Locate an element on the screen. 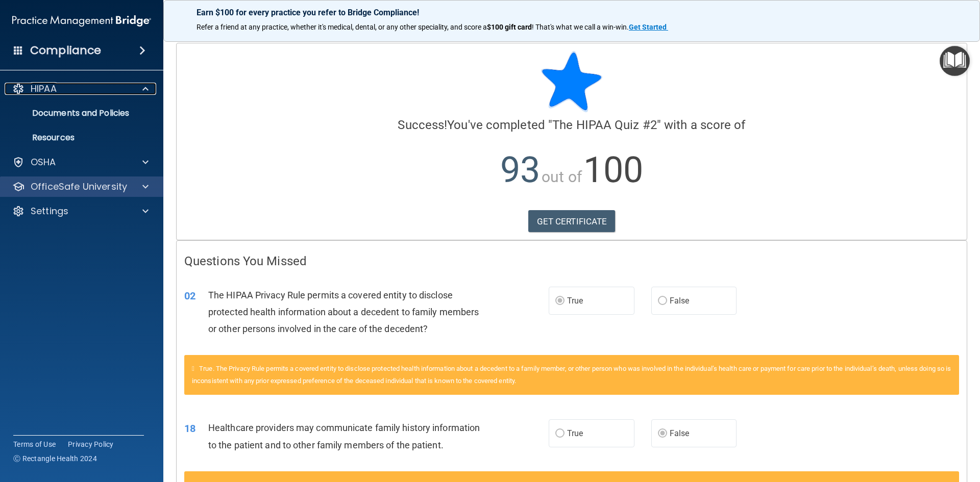 The image size is (980, 482). p: Resources is located at coordinates (76, 137).